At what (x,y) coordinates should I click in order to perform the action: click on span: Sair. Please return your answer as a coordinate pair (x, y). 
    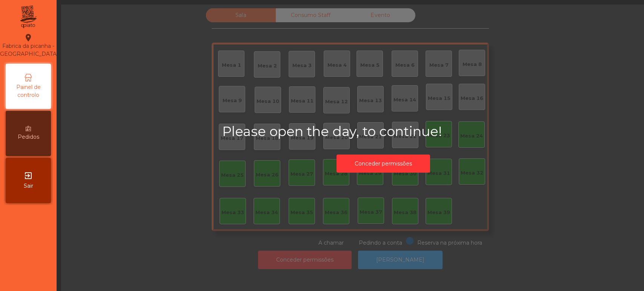
    Looking at the image, I should click on (29, 186).